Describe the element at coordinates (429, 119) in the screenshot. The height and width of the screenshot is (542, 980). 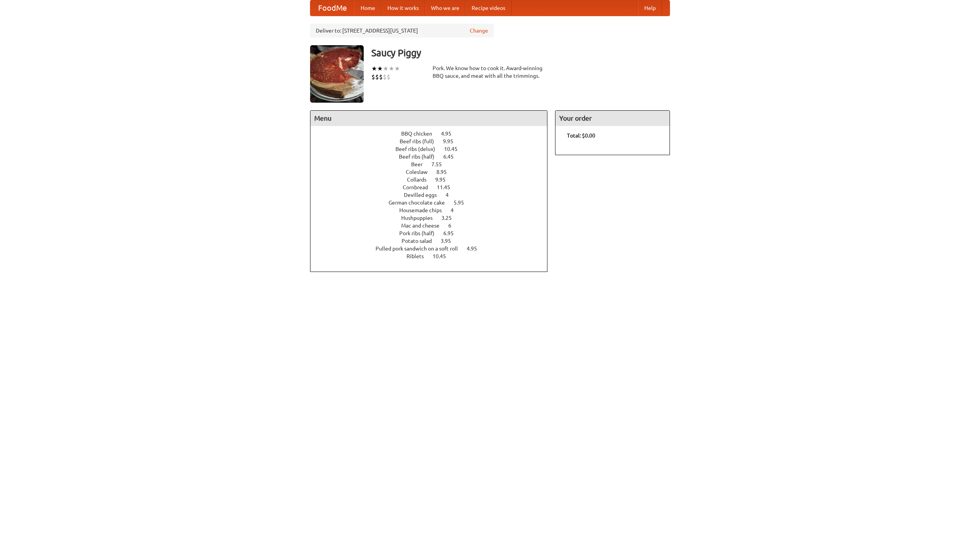
I see `h4: Menu` at that location.